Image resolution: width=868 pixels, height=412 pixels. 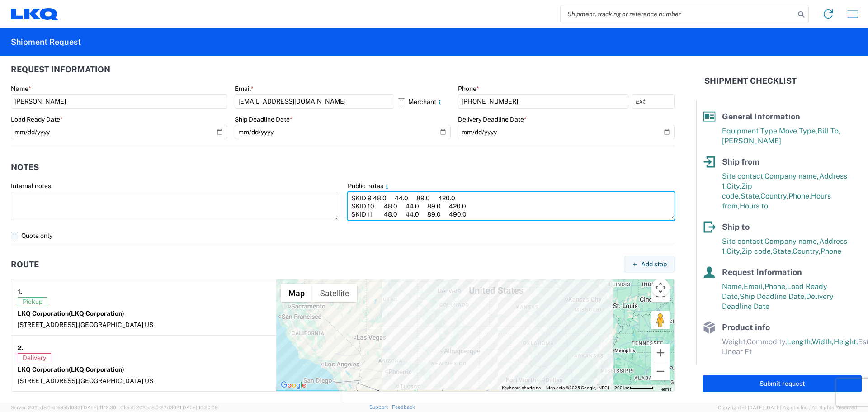 I want to click on button: Keyboard shortcuts, so click(x=521, y=388).